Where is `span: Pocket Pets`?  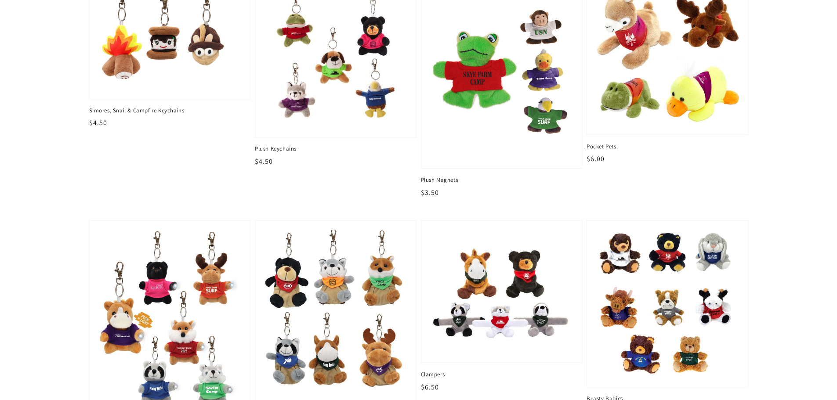 span: Pocket Pets is located at coordinates (668, 147).